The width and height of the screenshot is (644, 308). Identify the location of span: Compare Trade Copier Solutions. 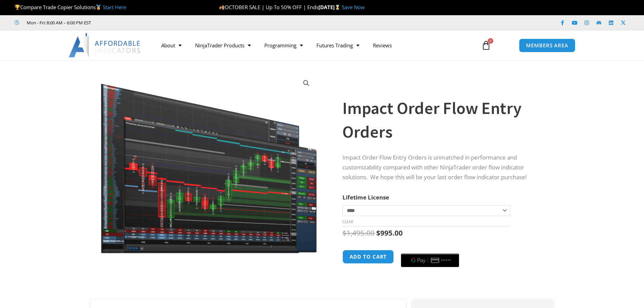
(70, 7).